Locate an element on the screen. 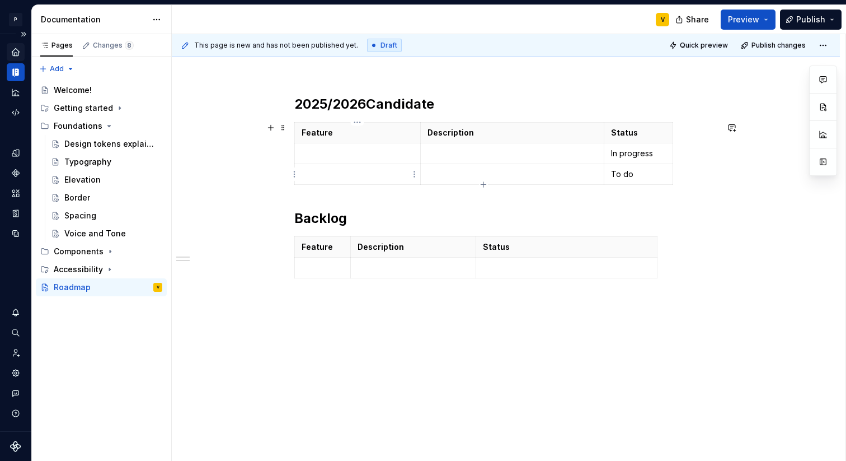 This screenshot has width=846, height=461. span: This page is new and has not been published yet. is located at coordinates (276, 45).